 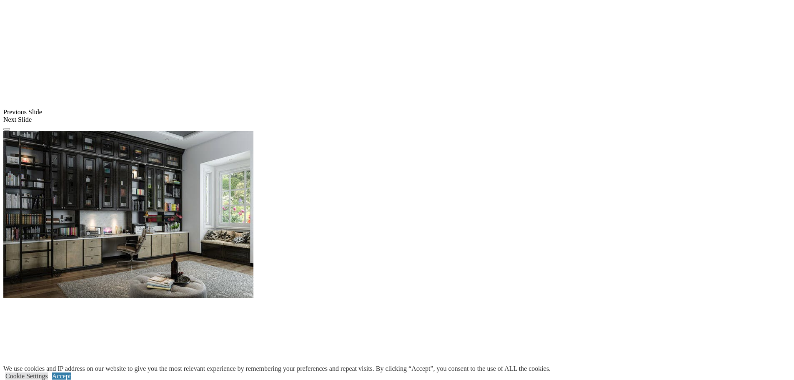 What do you see at coordinates (397, 112) in the screenshot?
I see `div: Previous Slide` at bounding box center [397, 112].